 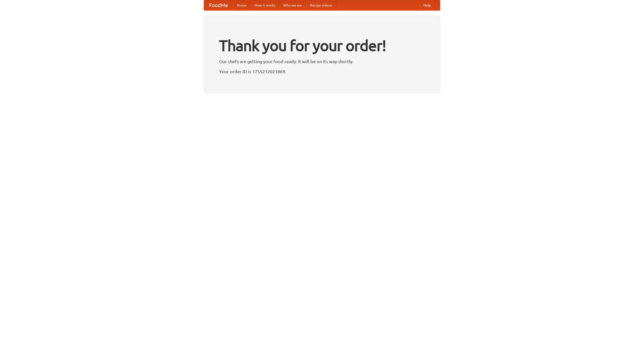 I want to click on a: Help, so click(x=427, y=5).